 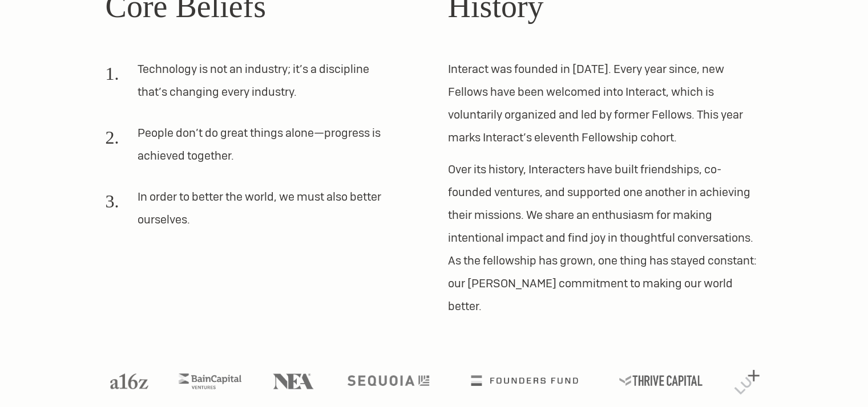 I want to click on img: Founders Fund logo, so click(x=524, y=381).